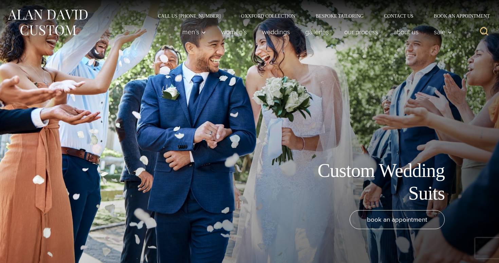  Describe the element at coordinates (458, 16) in the screenshot. I see `a: Book an Appointment` at that location.